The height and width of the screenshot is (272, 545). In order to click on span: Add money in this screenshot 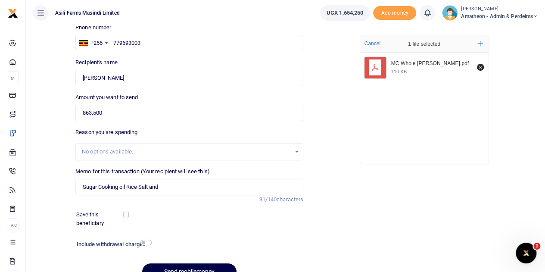, I will do `click(395, 13)`.